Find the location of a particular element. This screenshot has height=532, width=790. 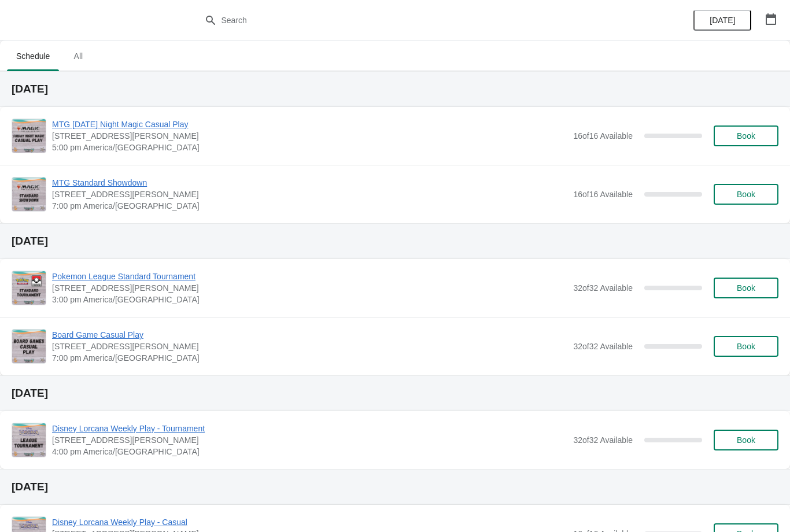

span: Board Game Casual Play is located at coordinates (309, 335).